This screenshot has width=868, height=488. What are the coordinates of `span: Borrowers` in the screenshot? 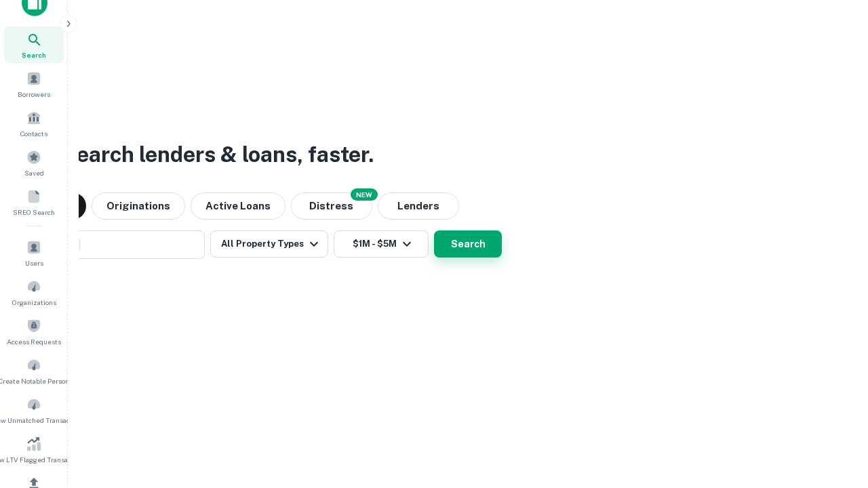 It's located at (34, 94).